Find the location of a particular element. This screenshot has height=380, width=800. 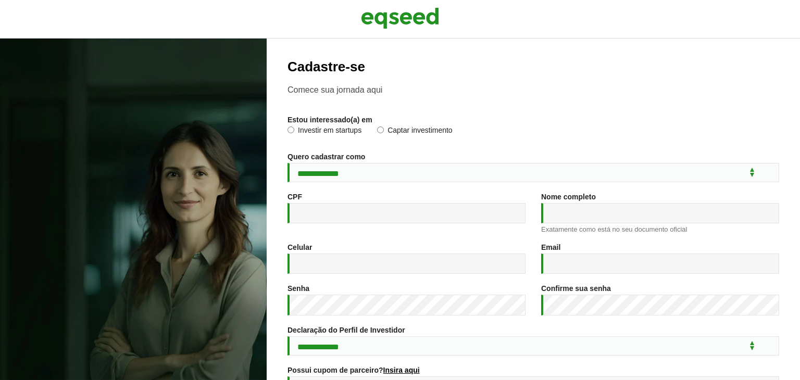

h2: Cadastre-se is located at coordinates (533, 67).